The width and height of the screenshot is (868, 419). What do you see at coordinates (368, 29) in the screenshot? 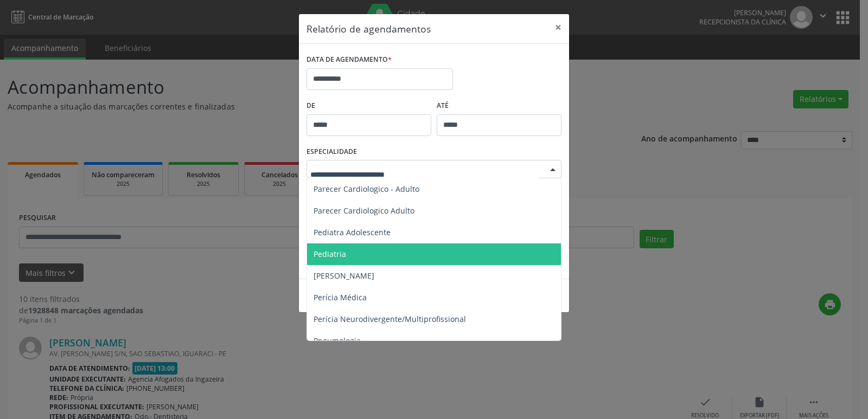
I see `h5: Relatório de agendamentos` at bounding box center [368, 29].